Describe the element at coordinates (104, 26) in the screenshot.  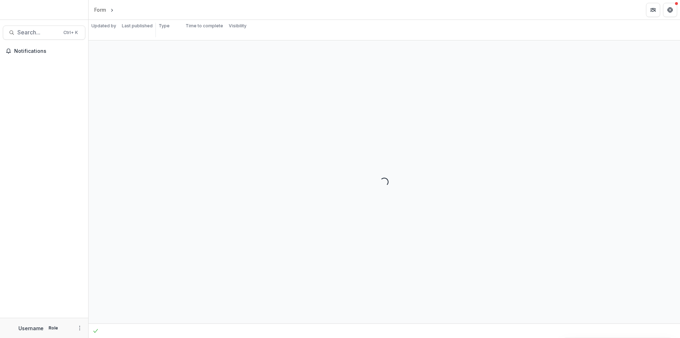
I see `p: Updated by` at that location.